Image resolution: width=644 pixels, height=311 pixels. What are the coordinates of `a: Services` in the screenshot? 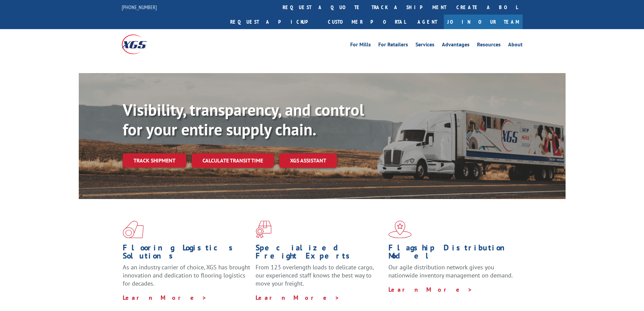 It's located at (425, 46).